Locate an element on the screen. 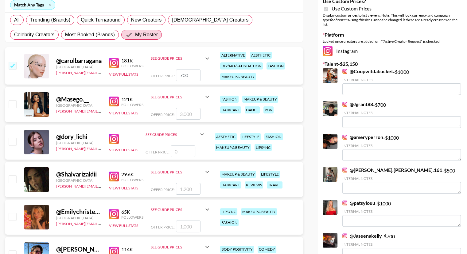 The height and width of the screenshot is (254, 467). span: All is located at coordinates (17, 20).